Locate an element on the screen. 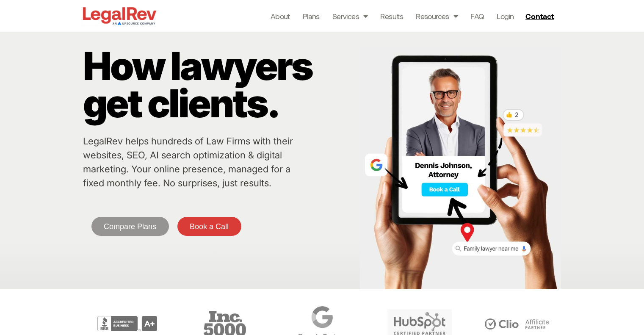 The image size is (644, 335). a: Resources is located at coordinates (437, 16).